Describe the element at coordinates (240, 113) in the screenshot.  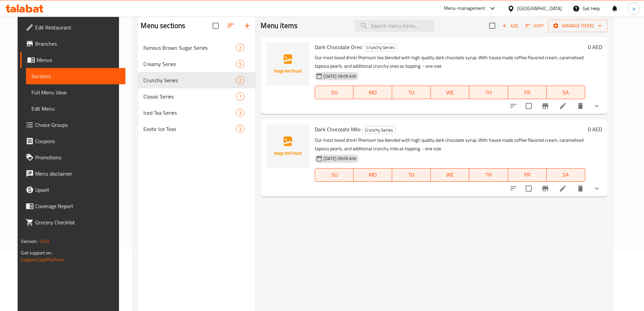
I see `span: 3` at that location.